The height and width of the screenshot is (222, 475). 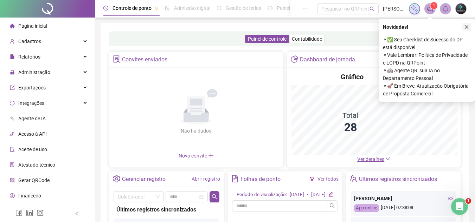 I want to click on span: eye, so click(x=450, y=199).